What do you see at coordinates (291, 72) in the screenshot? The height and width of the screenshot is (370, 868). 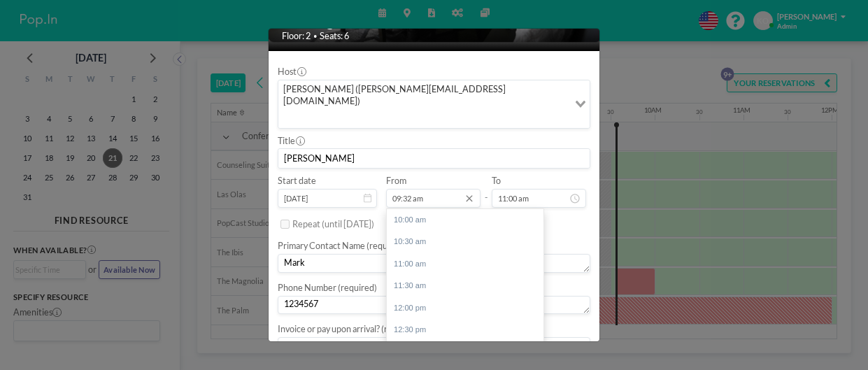 I see `label: Host` at bounding box center [291, 72].